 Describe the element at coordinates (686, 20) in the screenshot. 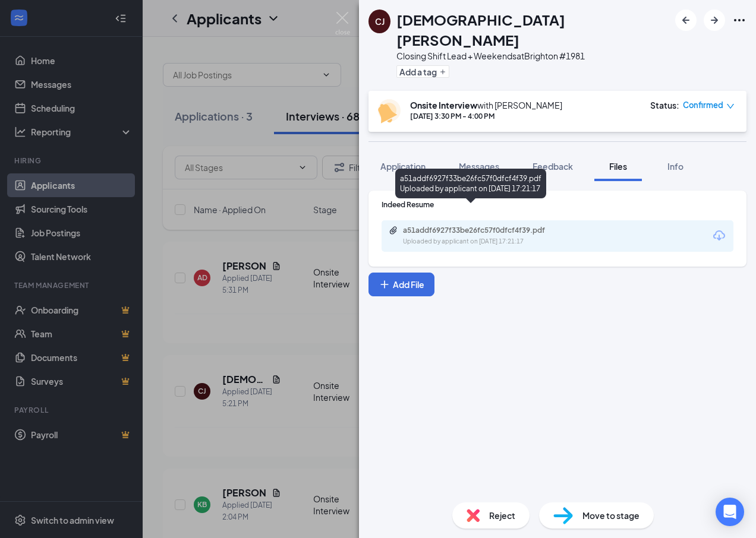

I see `button: ArrowLeftNew` at that location.